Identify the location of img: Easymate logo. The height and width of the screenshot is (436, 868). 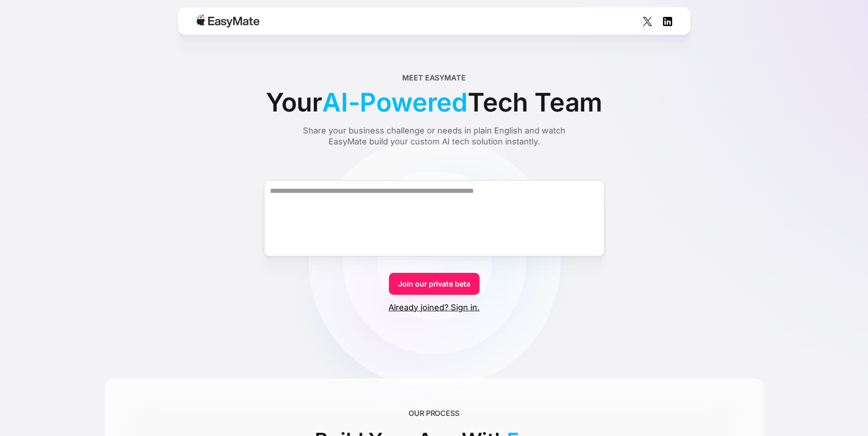
(228, 21).